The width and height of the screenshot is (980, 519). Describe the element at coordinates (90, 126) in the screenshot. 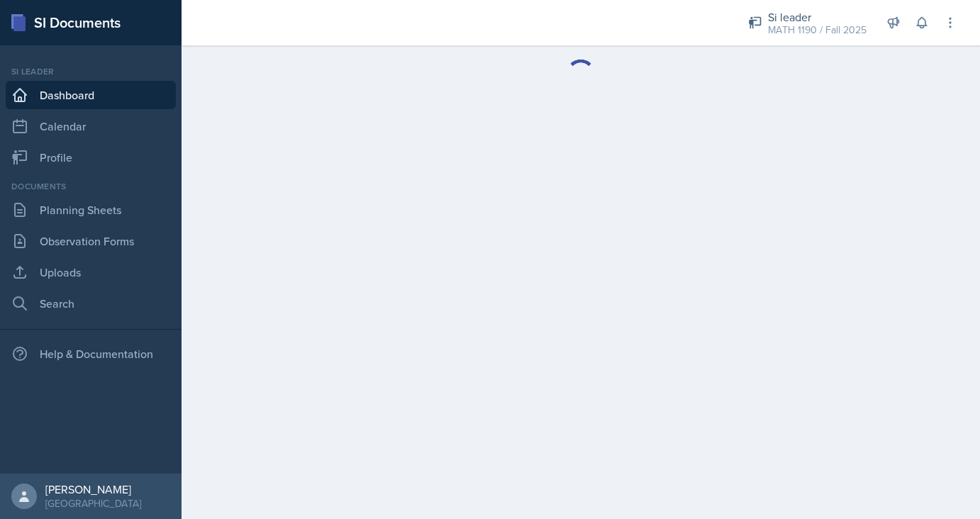

I see `a: Calendar` at that location.